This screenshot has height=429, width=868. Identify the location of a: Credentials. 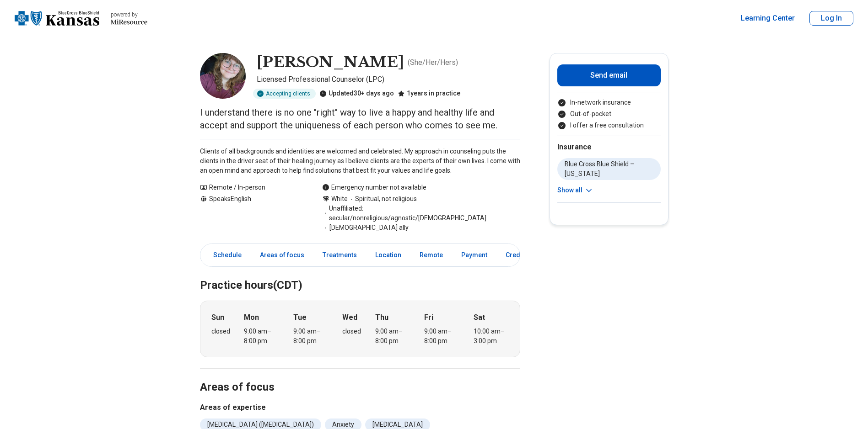
(525, 255).